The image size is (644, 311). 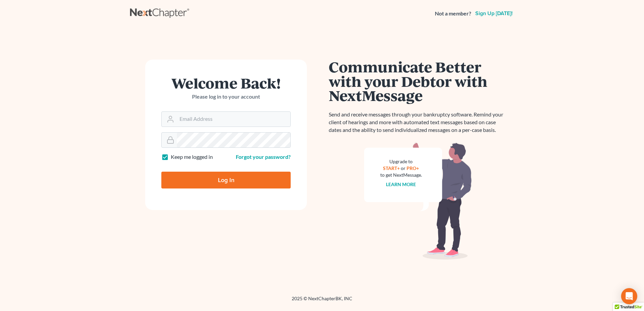 What do you see at coordinates (192, 157) in the screenshot?
I see `label: Keep me logged in` at bounding box center [192, 157].